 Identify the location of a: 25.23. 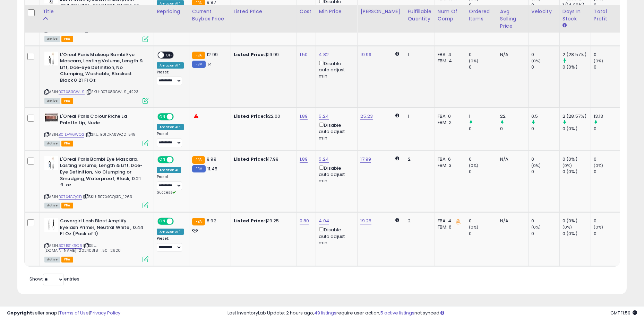
(366, 117).